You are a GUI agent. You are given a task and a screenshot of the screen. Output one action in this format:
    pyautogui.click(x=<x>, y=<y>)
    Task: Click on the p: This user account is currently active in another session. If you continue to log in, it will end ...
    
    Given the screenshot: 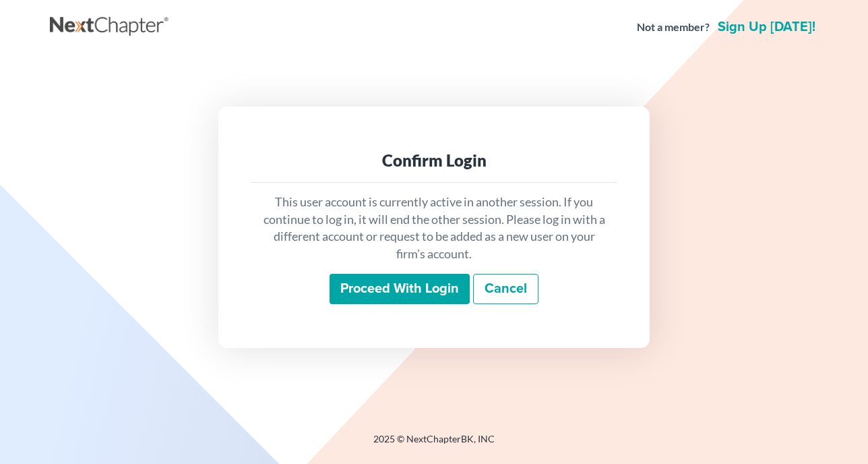 What is the action you would take?
    pyautogui.click(x=434, y=228)
    